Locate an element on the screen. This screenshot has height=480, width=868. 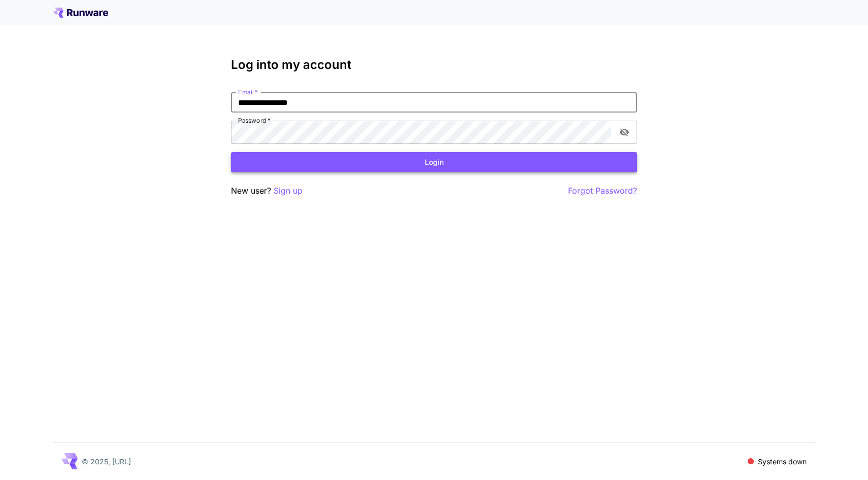
p: New user? is located at coordinates (267, 191).